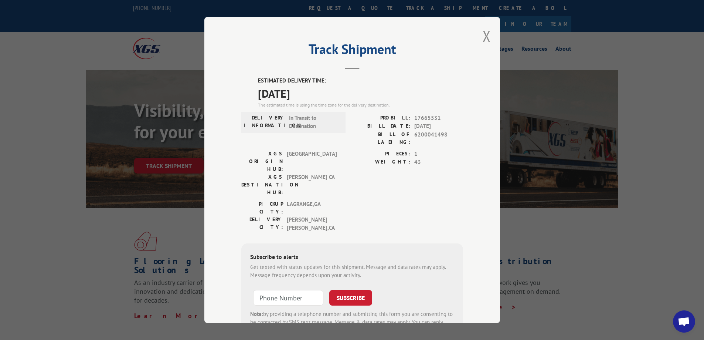 The height and width of the screenshot is (340, 704). What do you see at coordinates (360, 81) in the screenshot?
I see `label: ESTIMATED DELIVERY TIME:` at bounding box center [360, 81].